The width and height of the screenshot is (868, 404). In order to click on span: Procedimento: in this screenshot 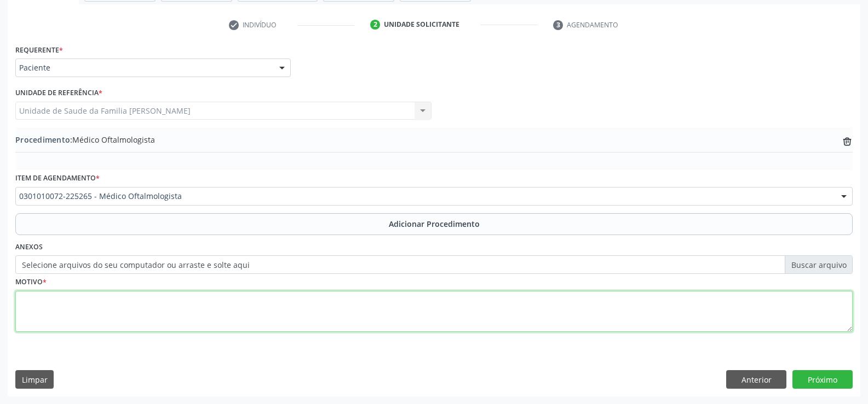, I will do `click(44, 139)`.